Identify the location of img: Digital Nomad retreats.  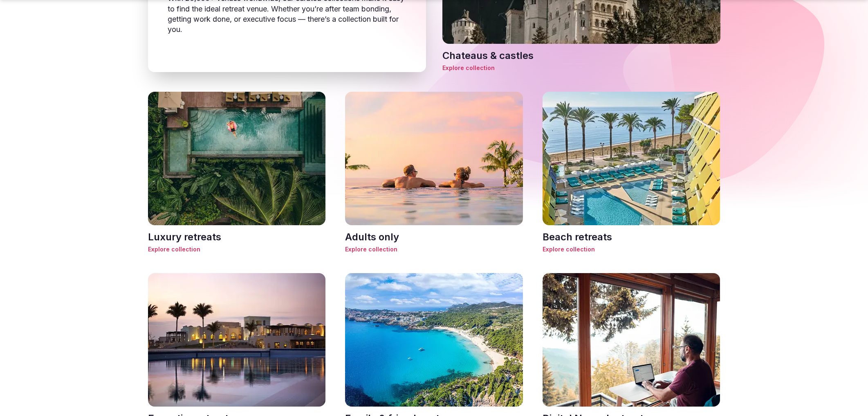
(632, 340).